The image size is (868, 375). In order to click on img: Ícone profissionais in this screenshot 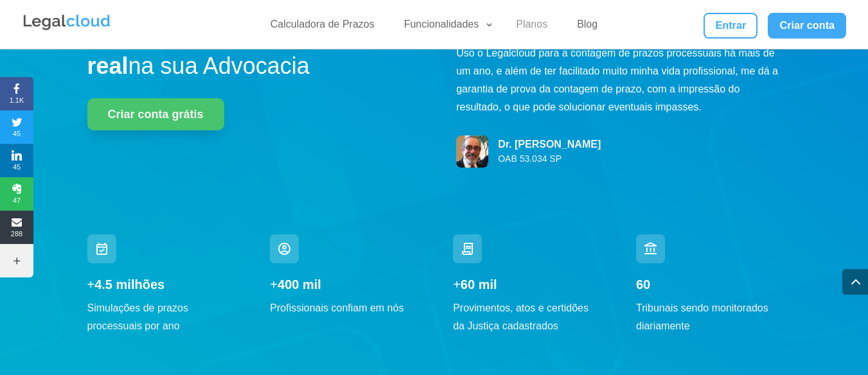, I will do `click(284, 248)`.